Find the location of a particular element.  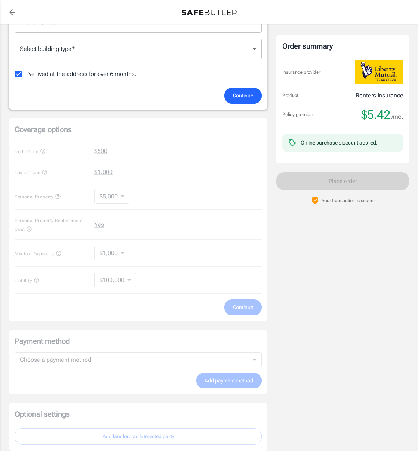

p: Product is located at coordinates (290, 96).